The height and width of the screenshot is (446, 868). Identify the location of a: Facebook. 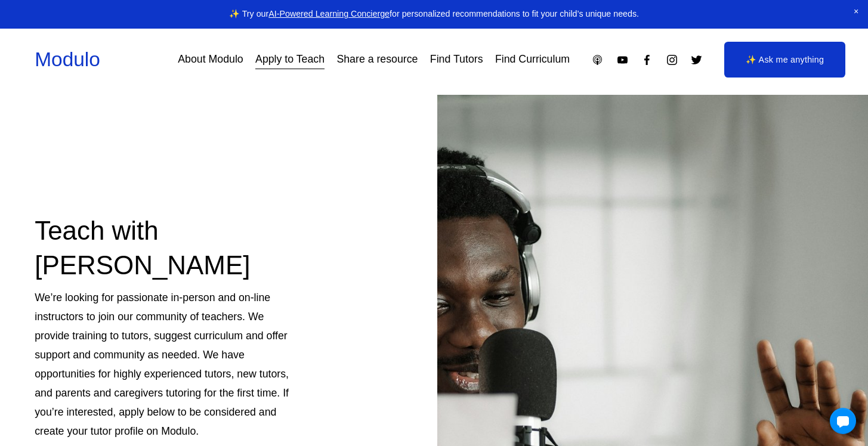
(646, 60).